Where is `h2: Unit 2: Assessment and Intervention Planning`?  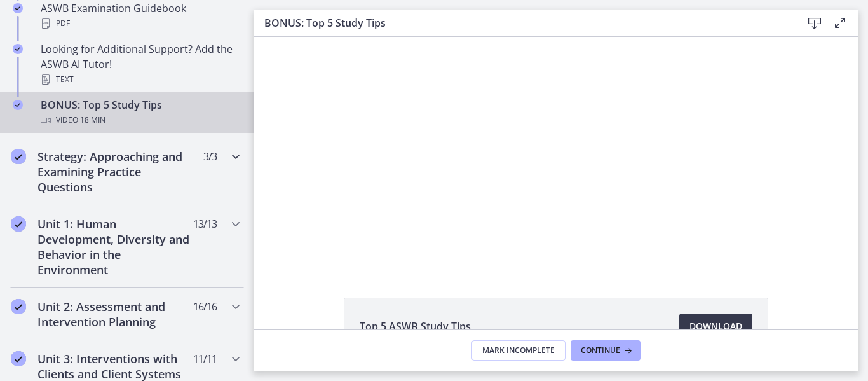 h2: Unit 2: Assessment and Intervention Planning is located at coordinates (115, 314).